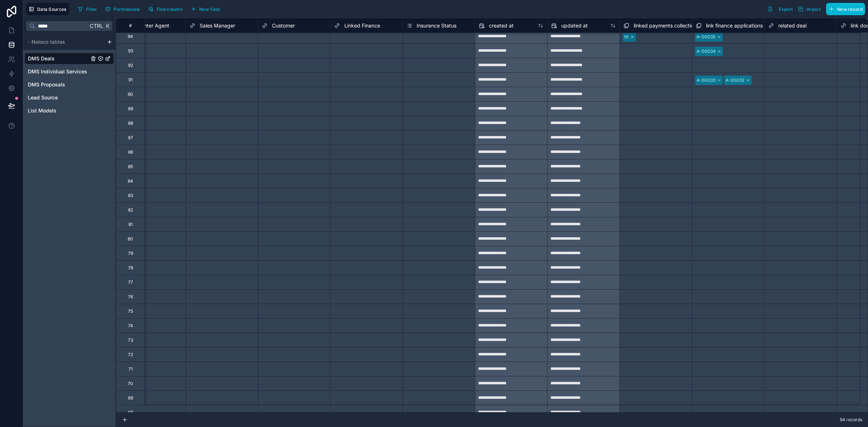  Describe the element at coordinates (169, 9) in the screenshot. I see `span: Find column` at that location.